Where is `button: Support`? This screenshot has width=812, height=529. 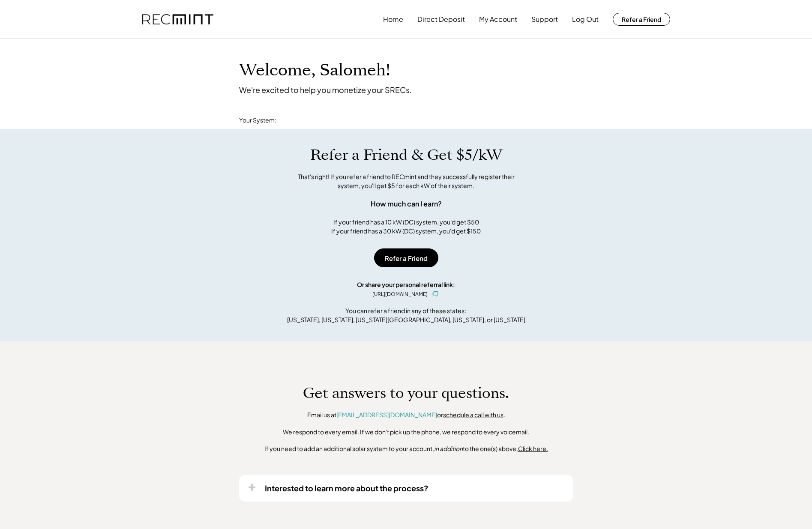
button: Support is located at coordinates (545, 19).